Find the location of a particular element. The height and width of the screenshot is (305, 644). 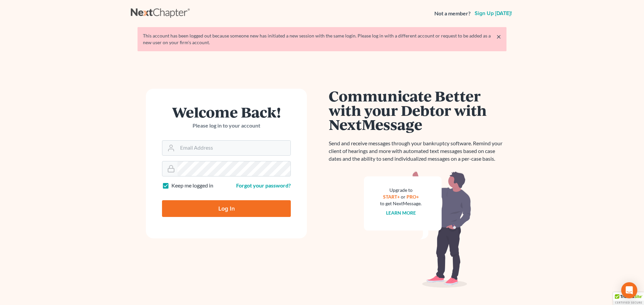

span: or is located at coordinates (403, 197).